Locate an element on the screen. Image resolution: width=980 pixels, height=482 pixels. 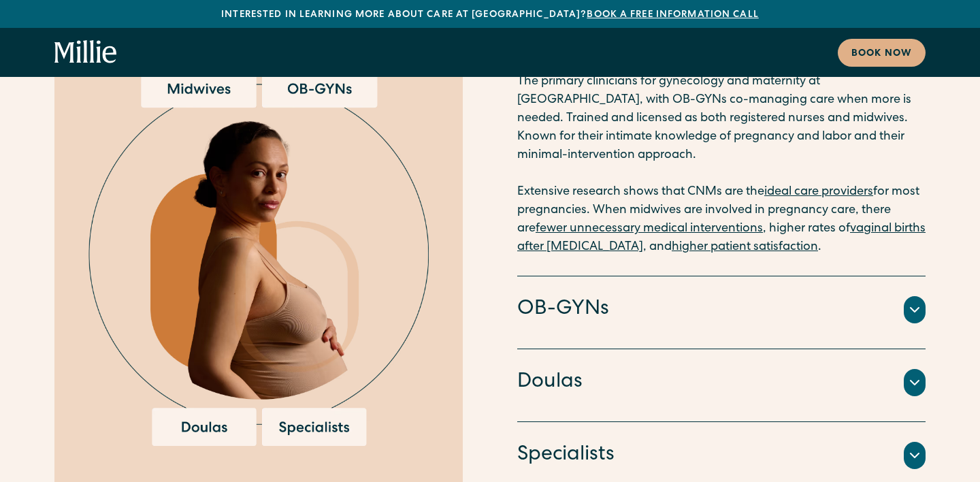
a: Book now is located at coordinates (881, 53).